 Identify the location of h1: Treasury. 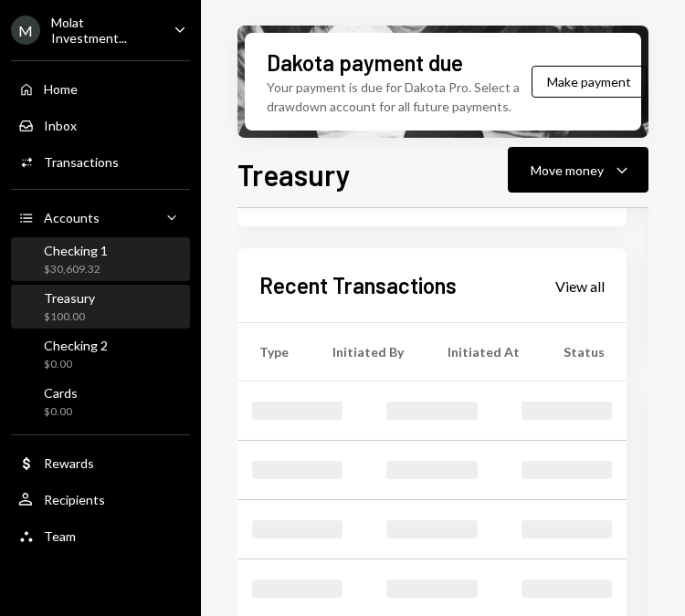
(294, 174).